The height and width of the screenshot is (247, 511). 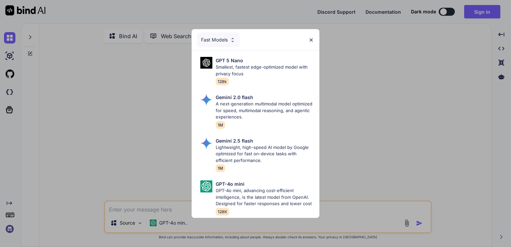 What do you see at coordinates (218, 40) in the screenshot?
I see `div: Fast Models` at bounding box center [218, 40].